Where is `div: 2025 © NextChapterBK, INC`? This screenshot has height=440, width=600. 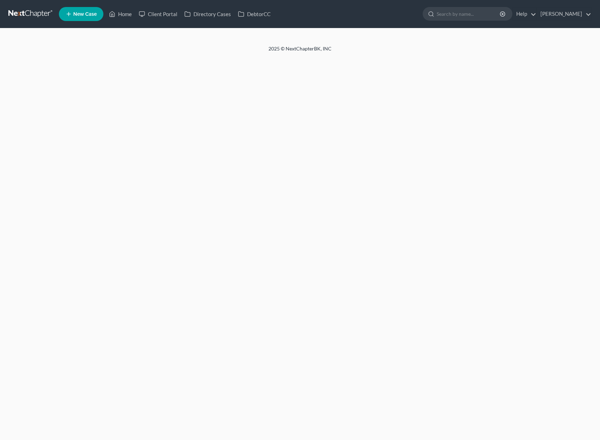
div: 2025 © NextChapterBK, INC is located at coordinates (300, 51).